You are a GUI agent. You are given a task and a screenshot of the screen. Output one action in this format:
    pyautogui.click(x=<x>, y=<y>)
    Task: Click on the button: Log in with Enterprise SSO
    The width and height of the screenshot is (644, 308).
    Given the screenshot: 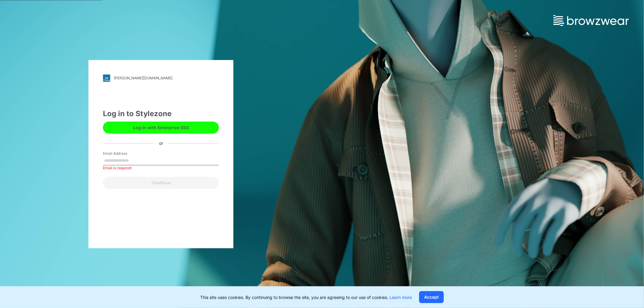 What is the action you would take?
    pyautogui.click(x=161, y=128)
    